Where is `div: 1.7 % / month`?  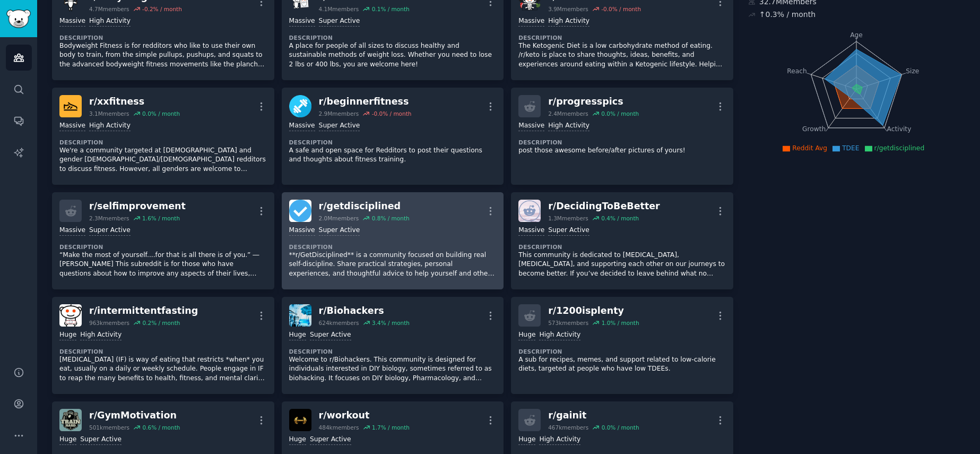 div: 1.7 % / month is located at coordinates (390, 427).